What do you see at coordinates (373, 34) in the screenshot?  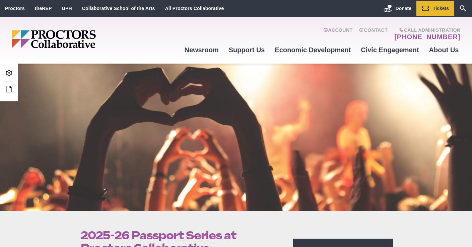 I see `a: Contact` at bounding box center [373, 34].